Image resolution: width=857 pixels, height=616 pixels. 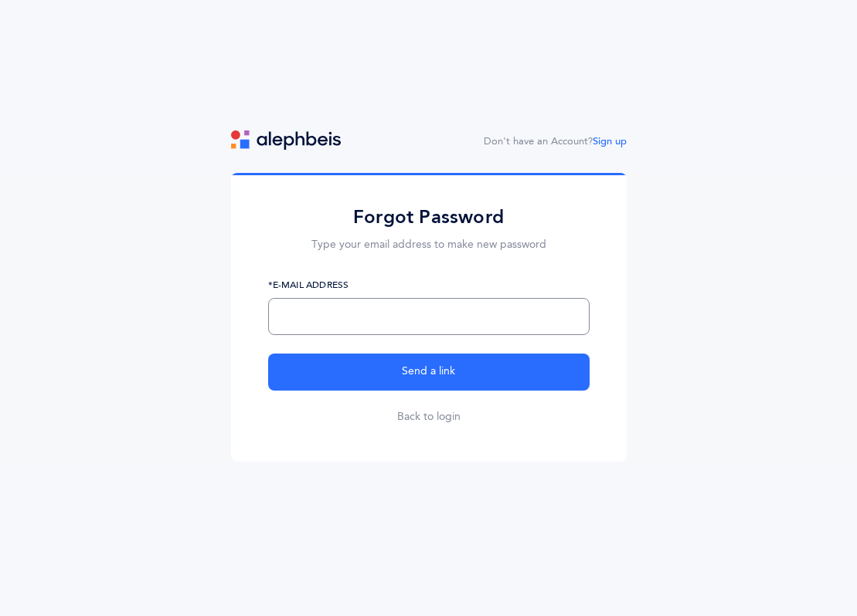 What do you see at coordinates (428, 371) in the screenshot?
I see `span: Send a link` at bounding box center [428, 371].